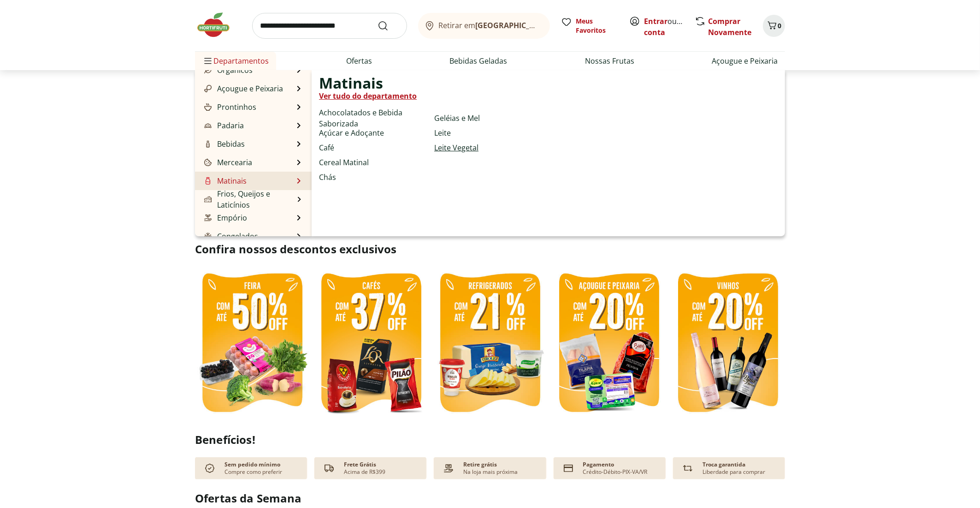 The height and width of the screenshot is (508, 980). What do you see at coordinates (449, 468) in the screenshot?
I see `img: payment` at bounding box center [449, 468].